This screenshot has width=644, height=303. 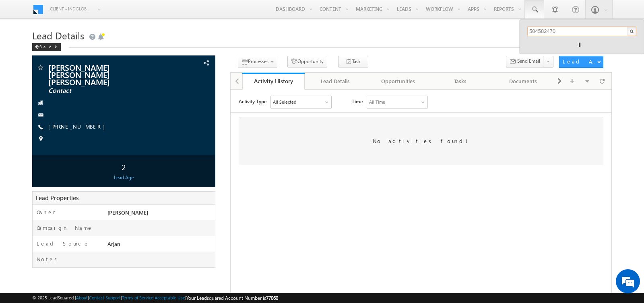 What do you see at coordinates (170, 298) in the screenshot?
I see `a: Acceptable Use` at bounding box center [170, 298].